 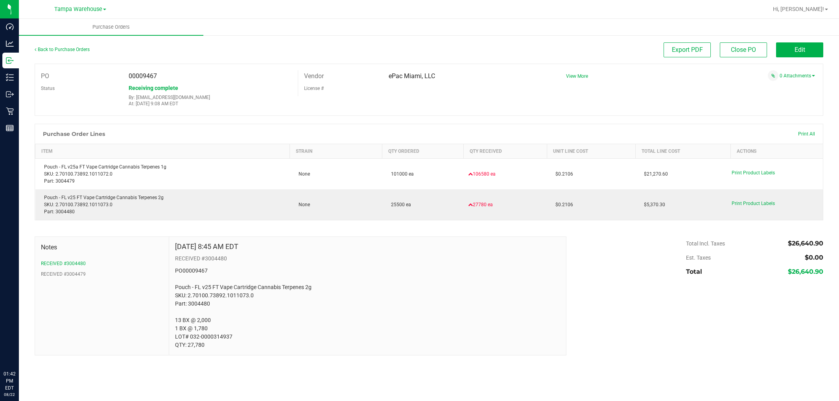 What do you see at coordinates (653, 174) in the screenshot?
I see `span: $21,270.60` at bounding box center [653, 174].